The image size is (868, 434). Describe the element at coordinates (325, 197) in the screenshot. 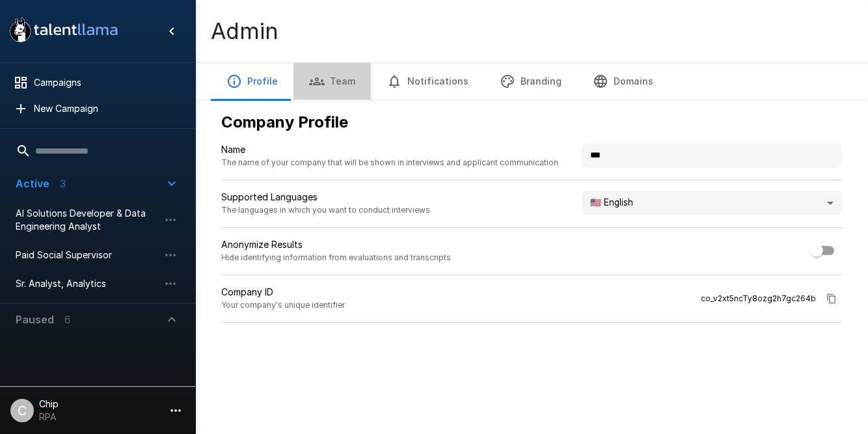

I see `p: Supported Languages` at that location.